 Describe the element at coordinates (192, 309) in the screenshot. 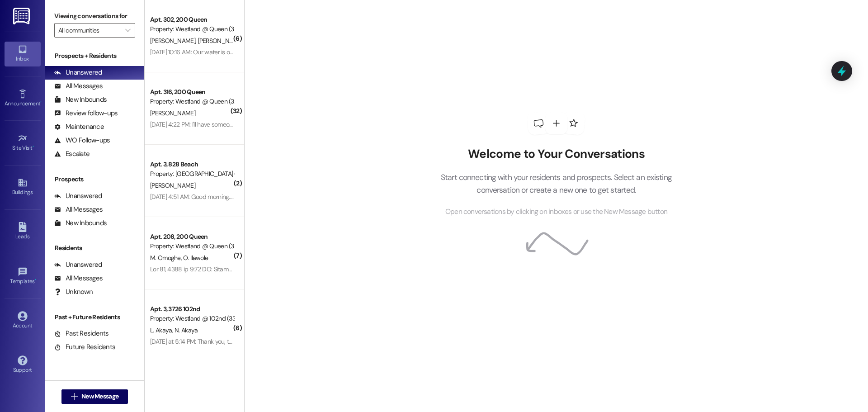

I see `div: Apt. 3, 3726 102nd` at that location.